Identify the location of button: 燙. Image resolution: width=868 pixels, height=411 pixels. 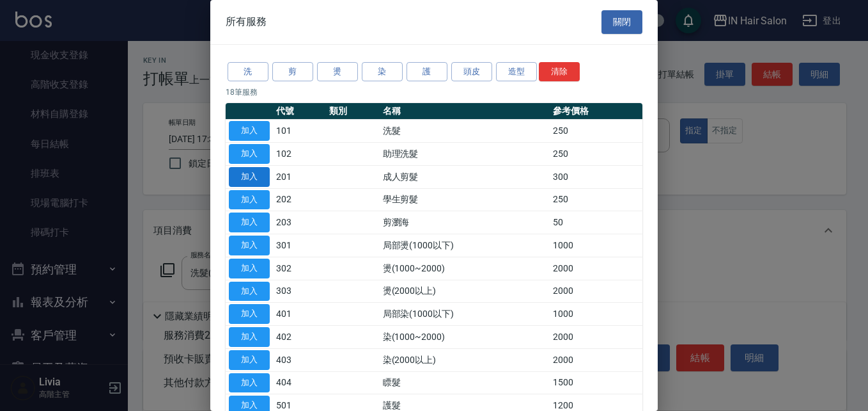
(337, 72).